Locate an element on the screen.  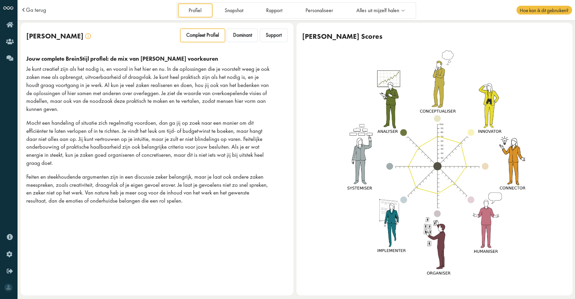
span: Hoe kan ik dit gebruiken? is located at coordinates (544, 10).